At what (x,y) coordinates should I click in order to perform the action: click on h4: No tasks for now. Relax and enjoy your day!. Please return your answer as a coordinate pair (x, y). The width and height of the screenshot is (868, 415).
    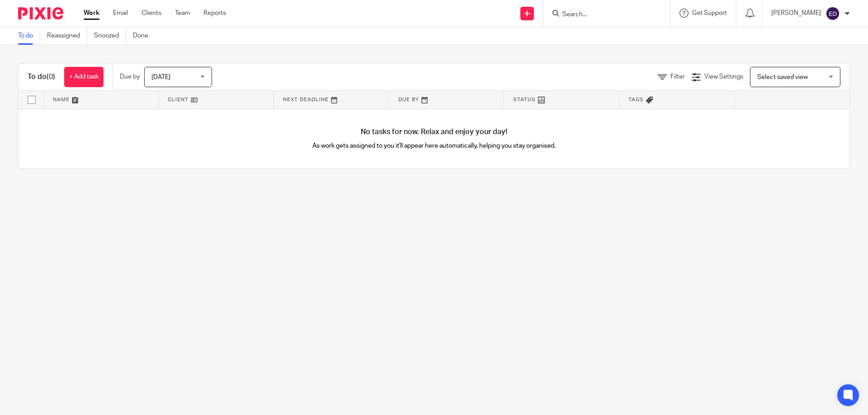
    Looking at the image, I should click on (434, 132).